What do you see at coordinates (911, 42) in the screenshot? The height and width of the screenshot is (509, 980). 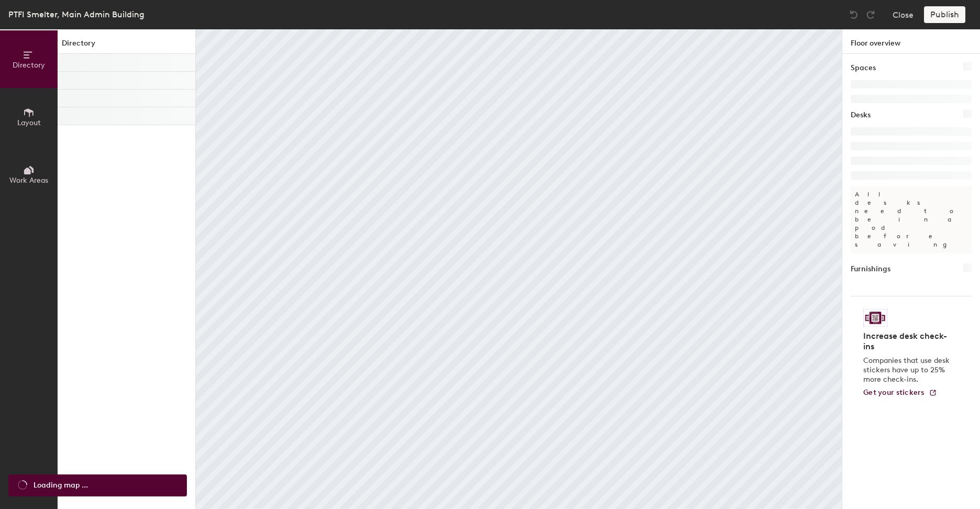 I see `h1: Floor overview` at bounding box center [911, 42].